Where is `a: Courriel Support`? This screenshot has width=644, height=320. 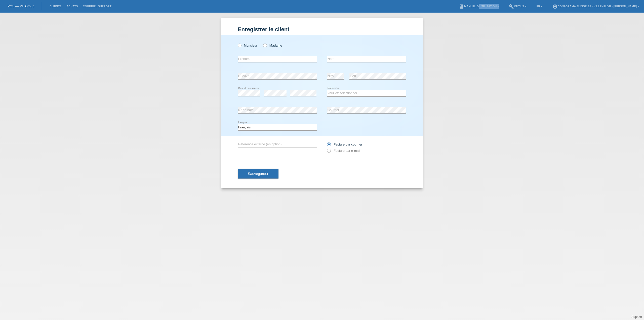 a: Courriel Support is located at coordinates (97, 6).